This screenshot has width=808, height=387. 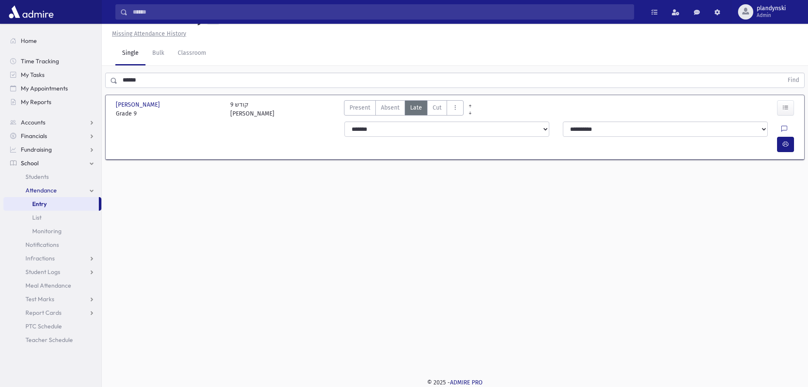 I want to click on u: Missing Attendance History, so click(x=149, y=34).